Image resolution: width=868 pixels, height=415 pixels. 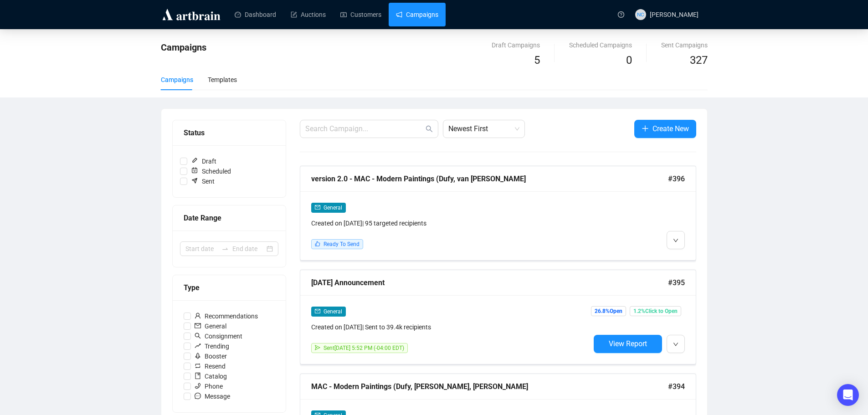 What do you see at coordinates (229, 133) in the screenshot?
I see `div: Status` at bounding box center [229, 133].